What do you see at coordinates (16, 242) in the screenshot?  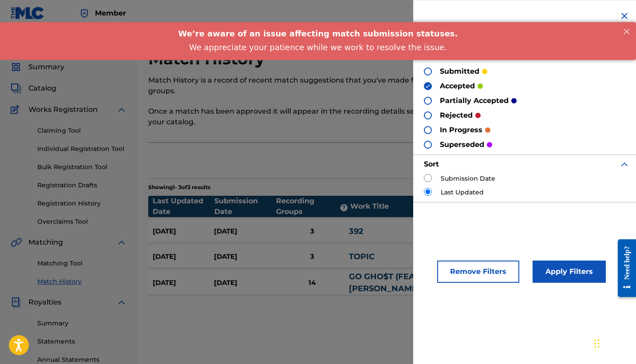 I see `img: Matching` at bounding box center [16, 242].